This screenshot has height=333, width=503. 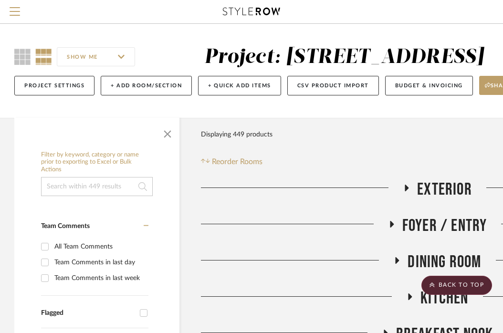 I want to click on button: CSV Product Import, so click(x=333, y=85).